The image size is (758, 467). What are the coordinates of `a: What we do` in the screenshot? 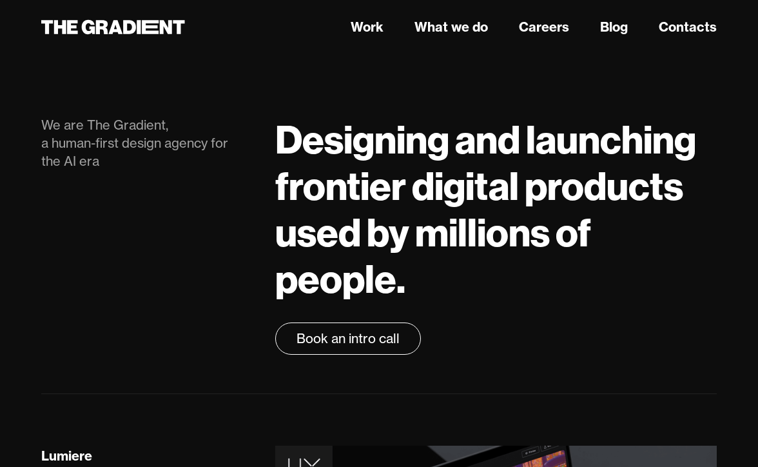 It's located at (451, 27).